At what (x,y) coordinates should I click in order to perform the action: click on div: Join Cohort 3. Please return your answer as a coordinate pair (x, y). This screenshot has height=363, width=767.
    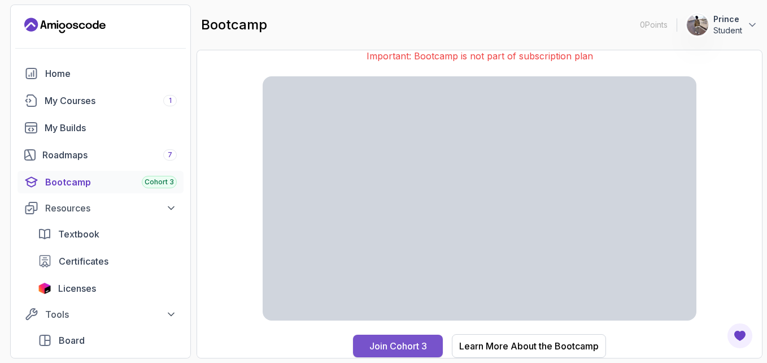
    Looking at the image, I should click on (398, 346).